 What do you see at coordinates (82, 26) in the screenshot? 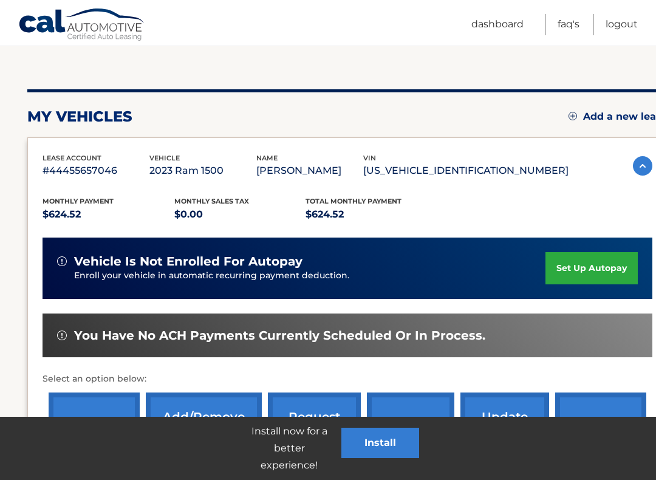
I see `a: Cal Automotive` at bounding box center [82, 26].